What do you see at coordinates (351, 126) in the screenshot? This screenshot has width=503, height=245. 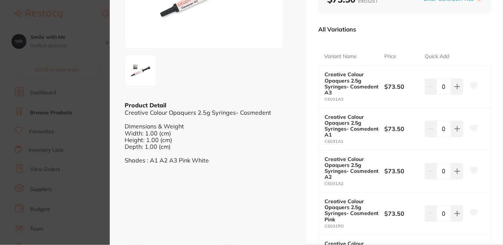 I see `b: Creative Colour Opaquers 2.5g Syringes- Cosmedent A1` at bounding box center [351, 126].